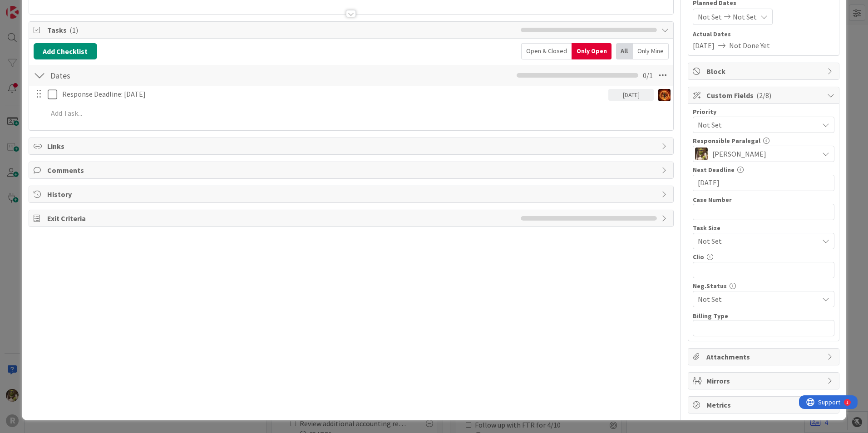 The width and height of the screenshot is (868, 433). Describe the element at coordinates (648, 75) in the screenshot. I see `span: 0 / 1` at that location.